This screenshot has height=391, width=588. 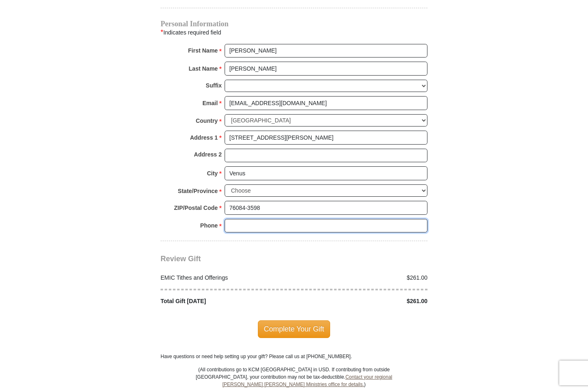 What do you see at coordinates (208, 154) in the screenshot?
I see `strong: Address 2` at bounding box center [208, 154].